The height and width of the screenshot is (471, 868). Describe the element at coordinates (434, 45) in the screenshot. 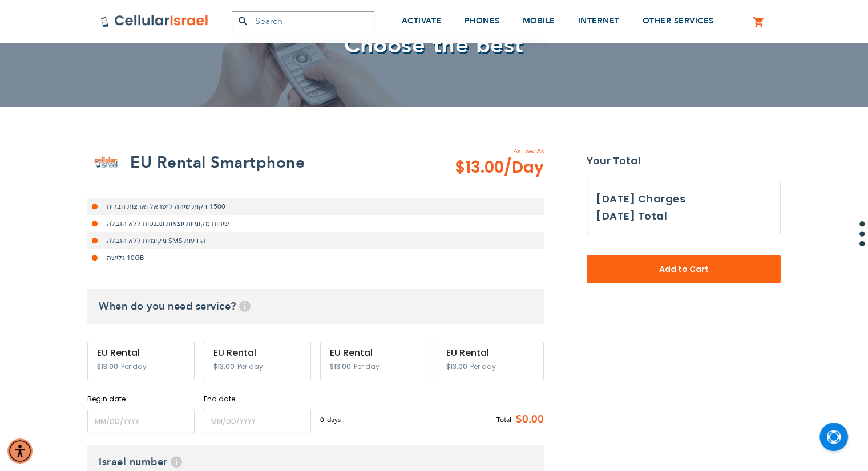

I see `span: Choose the best` at that location.